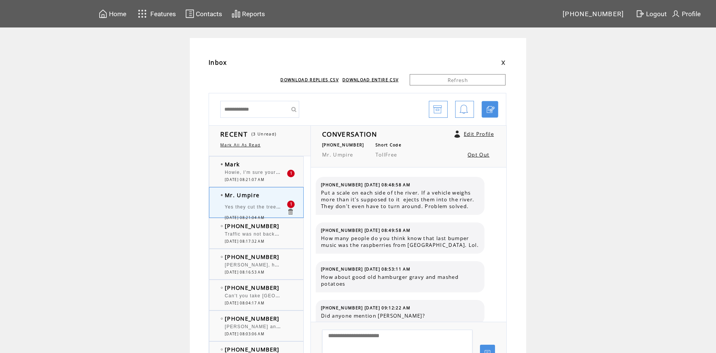 The image size is (716, 353). What do you see at coordinates (389, 233) in the screenshot?
I see `span: Traffic was not backed up for an hour. It was 15 minutes from the highlands to the bottom of the ...` at bounding box center [389, 233].